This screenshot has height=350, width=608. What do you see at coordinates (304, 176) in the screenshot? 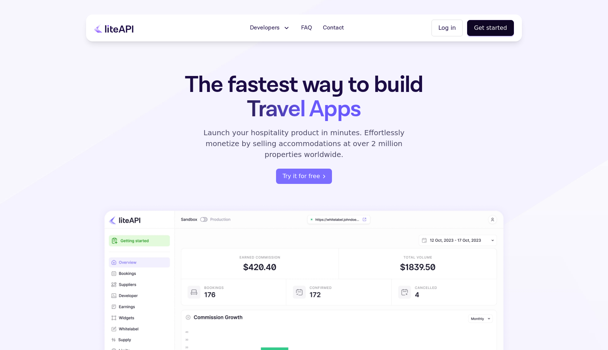
I see `a: register` at bounding box center [304, 176].